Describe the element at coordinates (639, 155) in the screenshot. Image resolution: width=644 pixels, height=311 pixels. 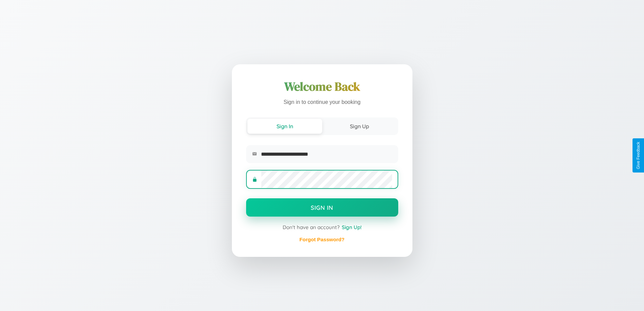
I see `div: Give Feedback` at that location.